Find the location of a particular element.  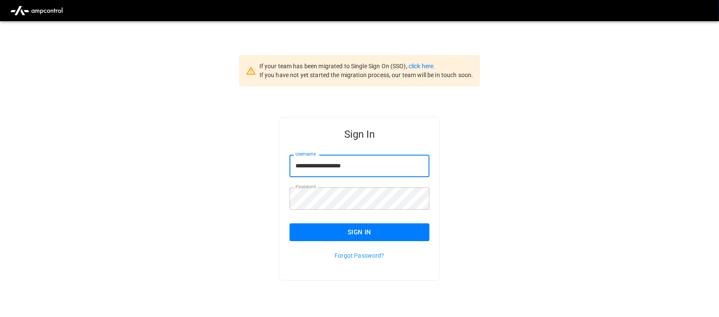

h5: Sign In is located at coordinates (359, 134).